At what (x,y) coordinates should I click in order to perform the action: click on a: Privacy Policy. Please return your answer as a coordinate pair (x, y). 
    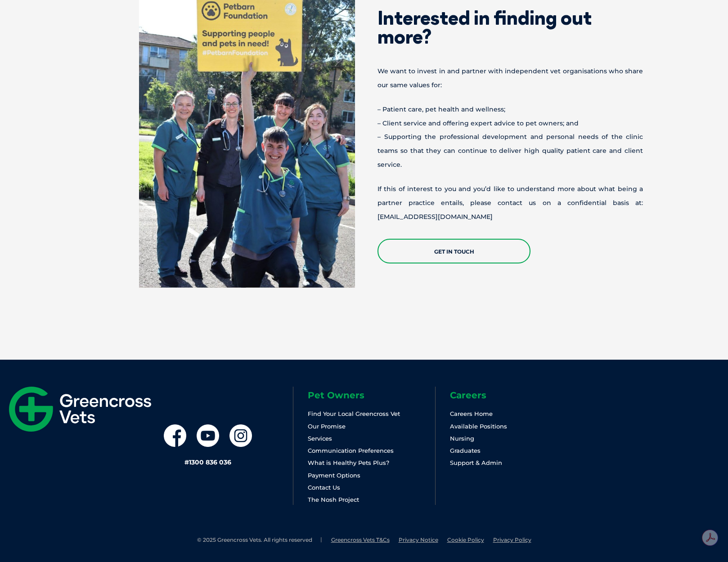
    Looking at the image, I should click on (512, 540).